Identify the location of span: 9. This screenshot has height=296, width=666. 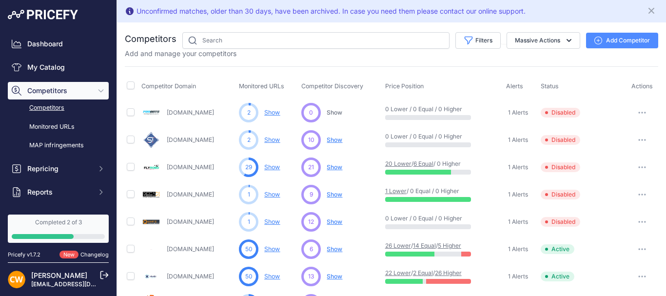
(311, 195).